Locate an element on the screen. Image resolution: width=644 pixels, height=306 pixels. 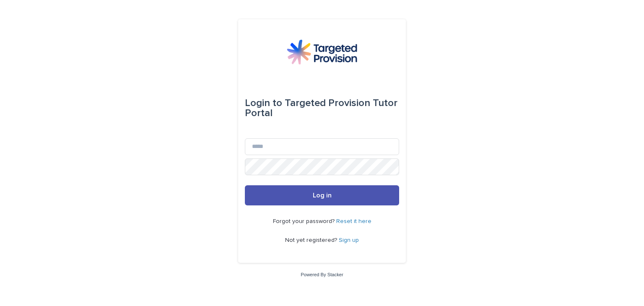
div: Targeted Provision Tutor Portal is located at coordinates (322, 108).